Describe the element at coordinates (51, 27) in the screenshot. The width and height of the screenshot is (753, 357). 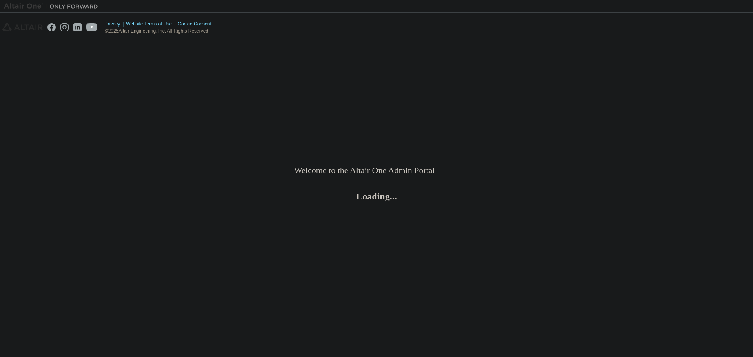
I see `img: facebook.svg` at that location.